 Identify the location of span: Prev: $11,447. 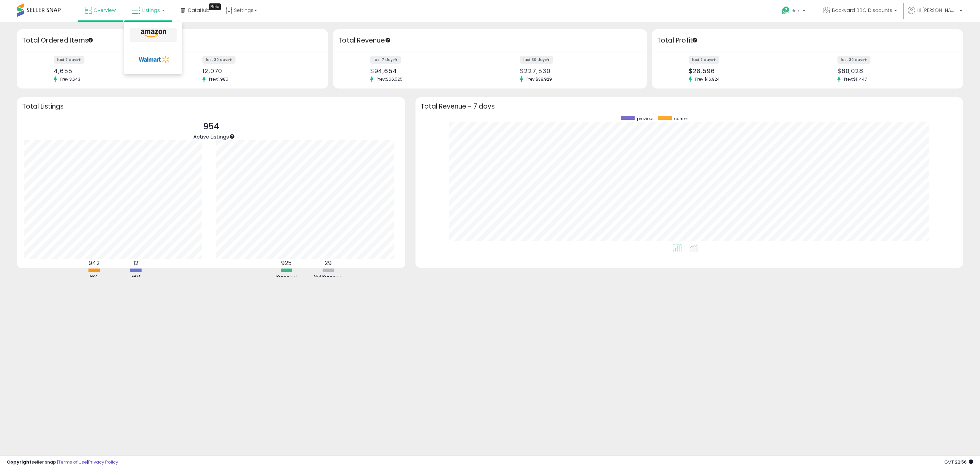
(855, 79).